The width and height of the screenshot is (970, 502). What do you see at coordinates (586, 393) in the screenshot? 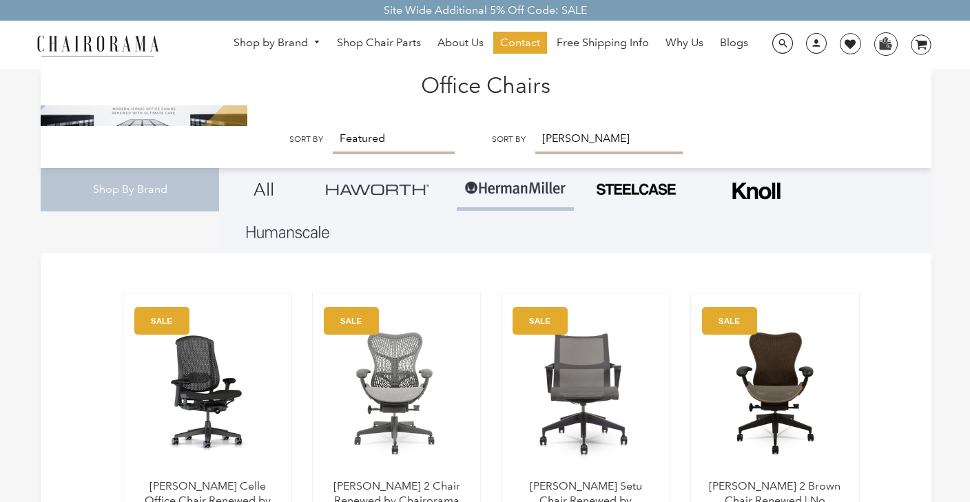
I see `img: Herman Miller Setu Chair Renewed by Chairorama | Black - chairorama` at bounding box center [586, 393].